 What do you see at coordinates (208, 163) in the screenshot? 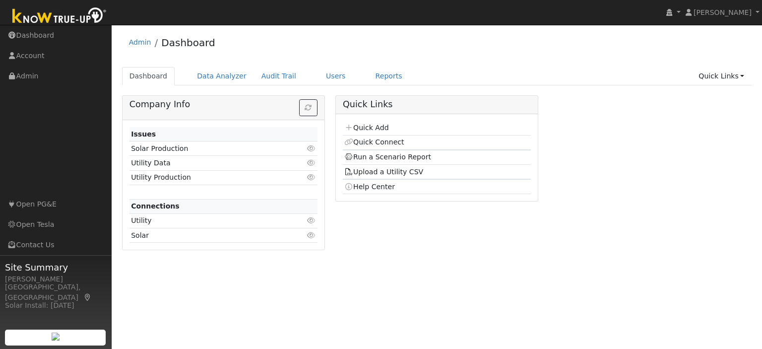
I see `td: Utility Data` at bounding box center [208, 163].